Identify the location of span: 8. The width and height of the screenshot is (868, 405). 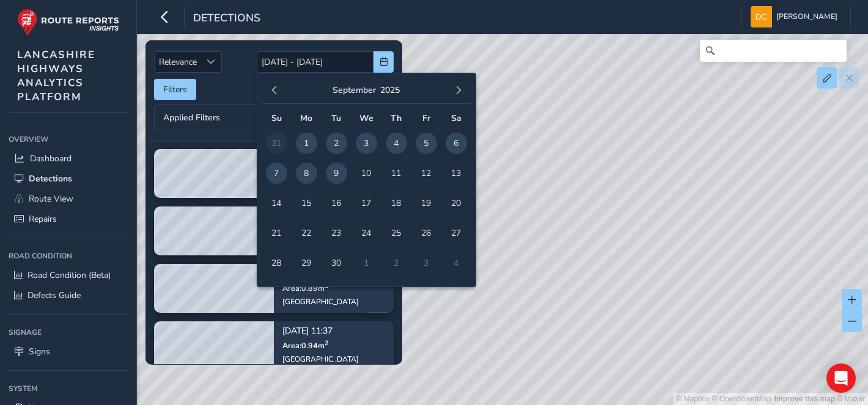
(306, 173).